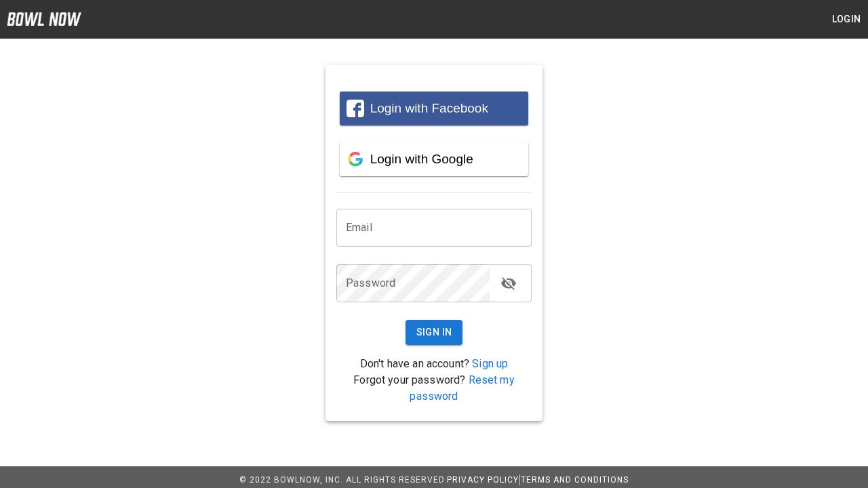  I want to click on button: Login with Facebook, so click(434, 109).